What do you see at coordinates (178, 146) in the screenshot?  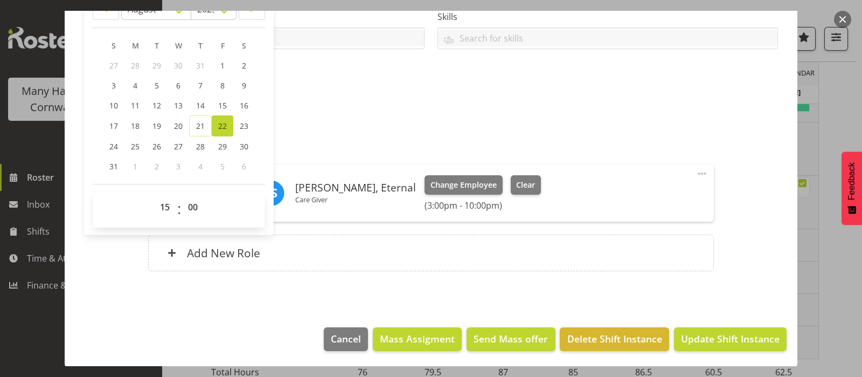 I see `a: 27` at bounding box center [178, 146].